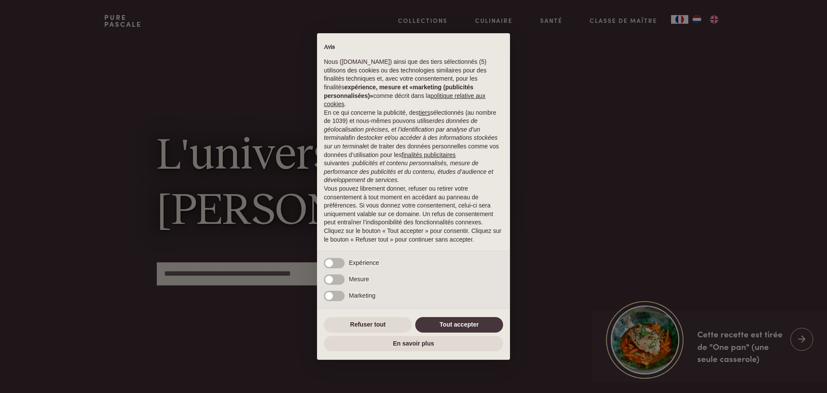 The width and height of the screenshot is (827, 393). What do you see at coordinates (399, 91) in the screenshot?
I see `strong: expérience, mesure et «marketing (publicités personnalisées)»` at bounding box center [399, 91].